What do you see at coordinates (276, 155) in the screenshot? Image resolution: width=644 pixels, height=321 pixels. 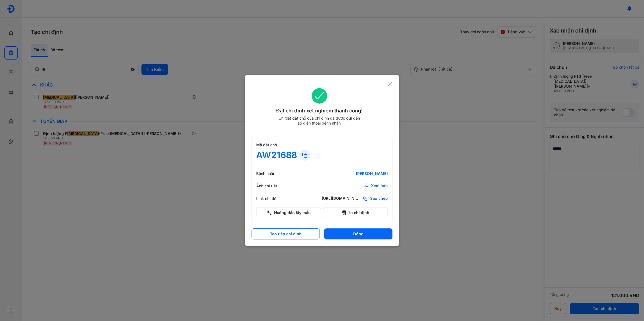 I see `div: AW21688` at bounding box center [276, 155].